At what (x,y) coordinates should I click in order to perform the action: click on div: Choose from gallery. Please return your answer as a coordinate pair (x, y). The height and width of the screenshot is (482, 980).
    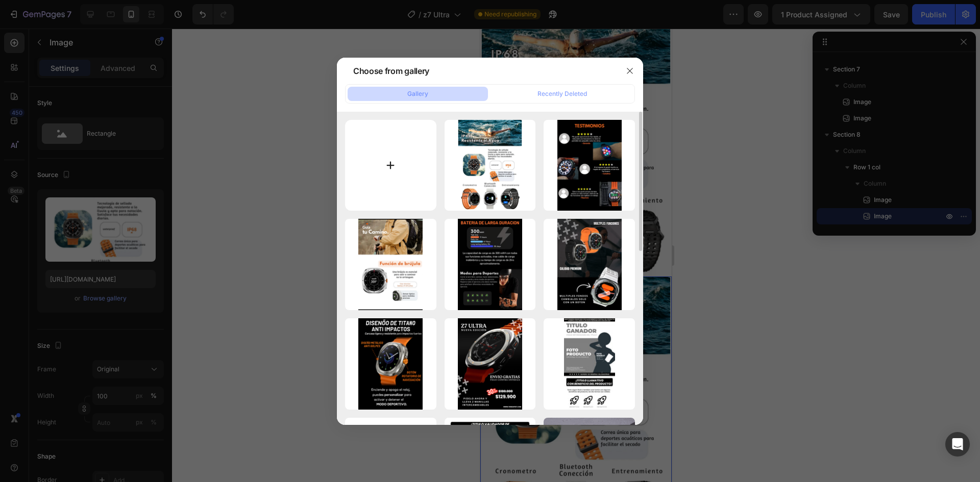
    Looking at the image, I should click on (391, 71).